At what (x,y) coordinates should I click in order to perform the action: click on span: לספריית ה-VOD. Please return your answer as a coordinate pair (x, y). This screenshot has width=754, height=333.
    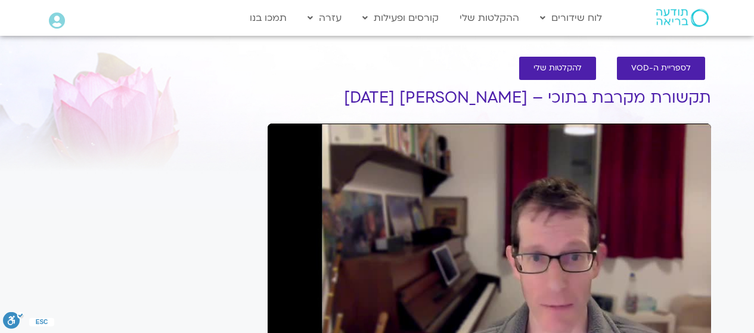
    Looking at the image, I should click on (661, 68).